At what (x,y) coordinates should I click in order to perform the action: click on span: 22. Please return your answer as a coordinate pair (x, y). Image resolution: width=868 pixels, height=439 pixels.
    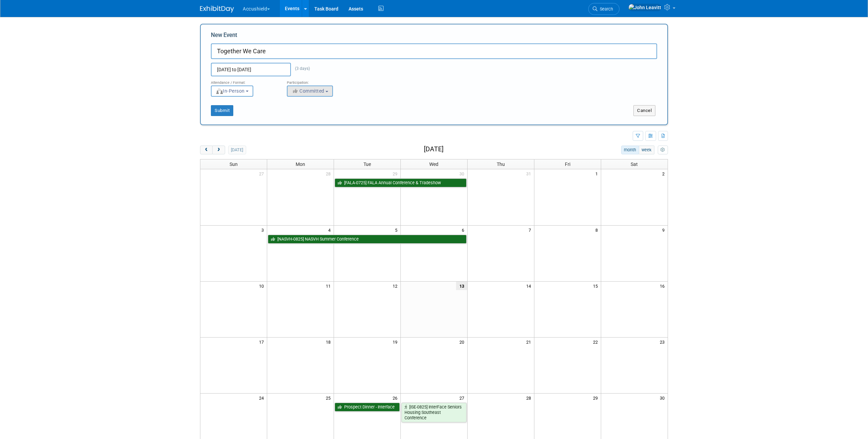
    Looking at the image, I should click on (597, 342).